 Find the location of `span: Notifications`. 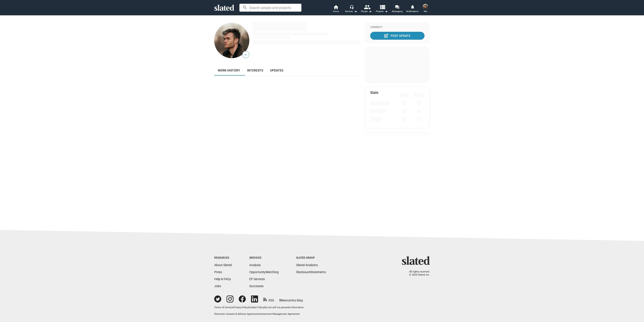

span: Notifications is located at coordinates (413, 11).